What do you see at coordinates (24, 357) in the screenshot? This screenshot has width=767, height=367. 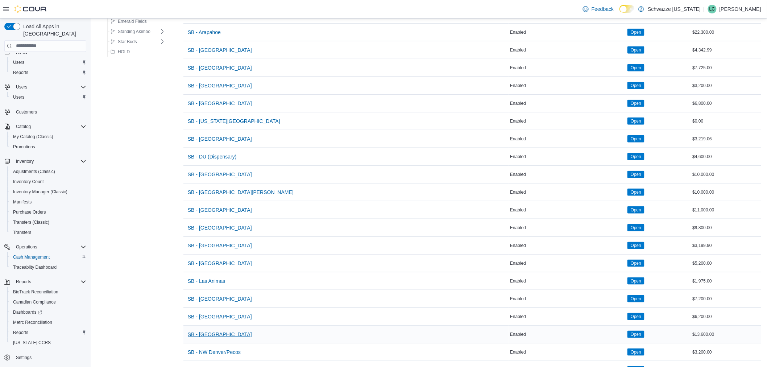 I see `a: Settings` at bounding box center [24, 357].